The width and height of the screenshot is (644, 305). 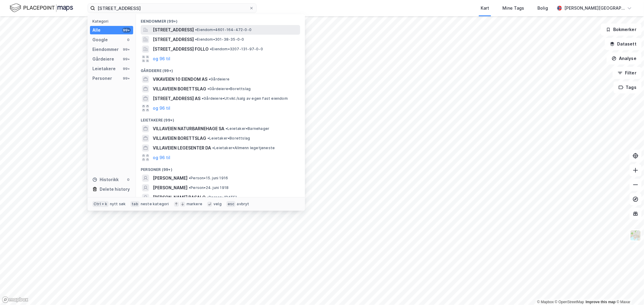 What do you see at coordinates (103, 59) in the screenshot?
I see `div: Gårdeiere` at bounding box center [103, 59].